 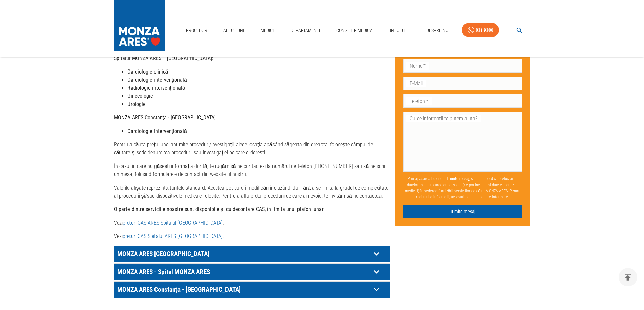 I want to click on strong: Cardiologie clinică, so click(x=147, y=71).